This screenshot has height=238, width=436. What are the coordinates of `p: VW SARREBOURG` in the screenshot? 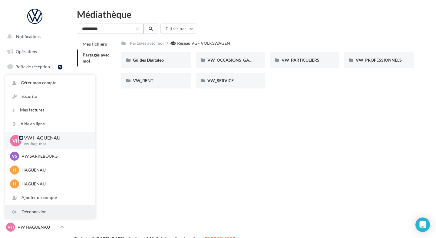 It's located at (55, 156).